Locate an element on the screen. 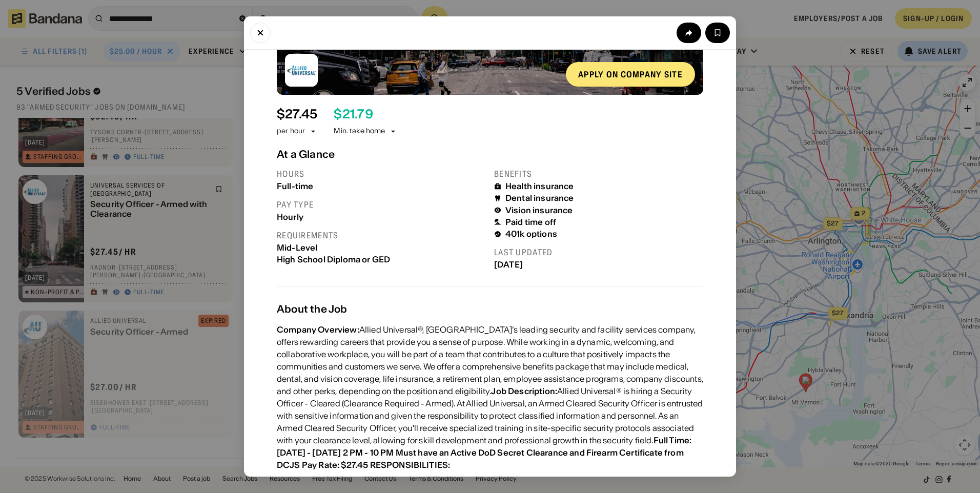 Image resolution: width=980 pixels, height=493 pixels. div: $ 21.79 is located at coordinates (353, 114).